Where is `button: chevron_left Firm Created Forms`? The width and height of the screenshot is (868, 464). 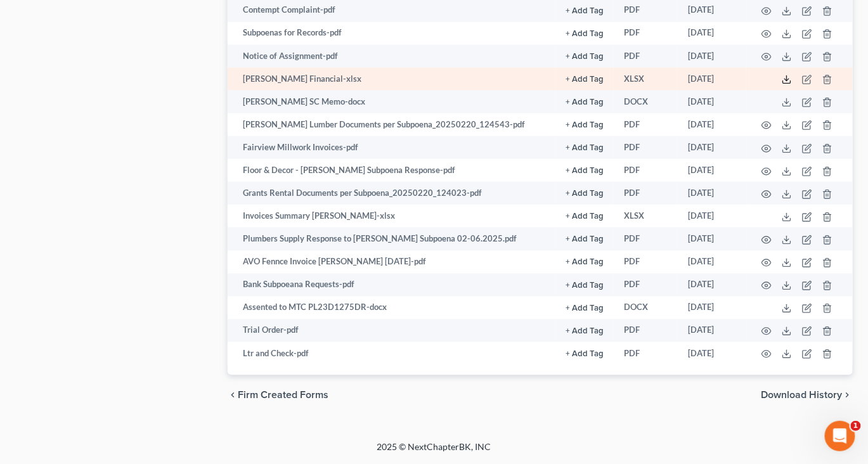 button: chevron_left Firm Created Forms is located at coordinates (278, 396).